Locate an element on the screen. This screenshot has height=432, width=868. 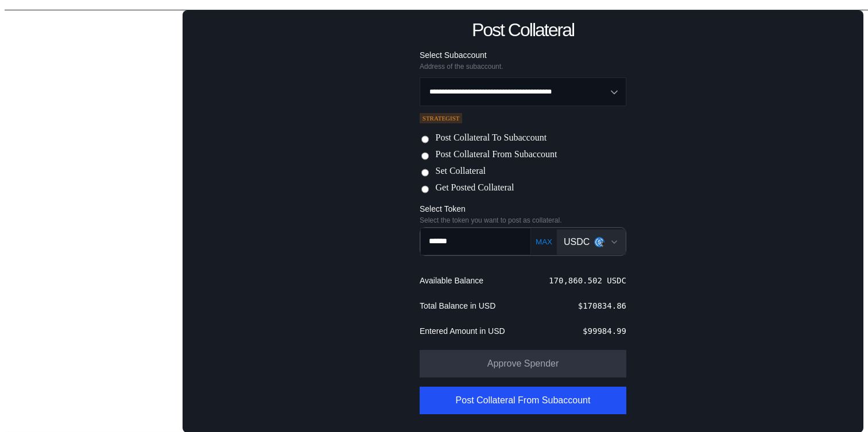
div: STRATEGIST is located at coordinates (441, 118).